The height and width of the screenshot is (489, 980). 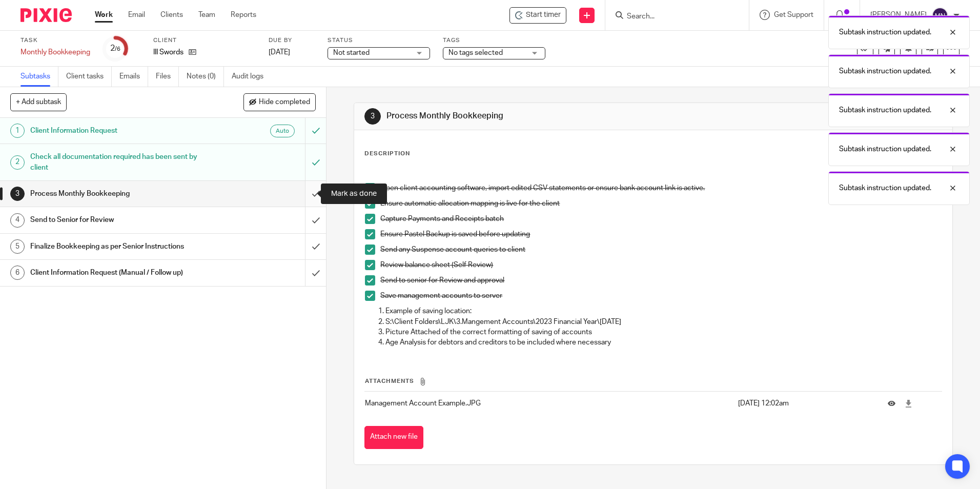 What do you see at coordinates (660, 203) in the screenshot?
I see `p: Ensure automatic allocation mapping is live for the client` at bounding box center [660, 203].